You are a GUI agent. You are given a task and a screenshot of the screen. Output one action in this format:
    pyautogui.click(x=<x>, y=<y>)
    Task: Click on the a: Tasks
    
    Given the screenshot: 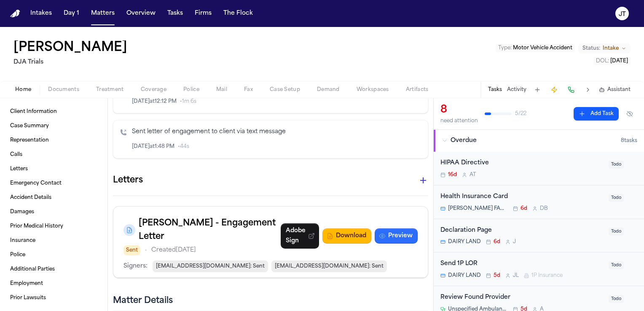 What is the action you would take?
    pyautogui.click(x=175, y=13)
    